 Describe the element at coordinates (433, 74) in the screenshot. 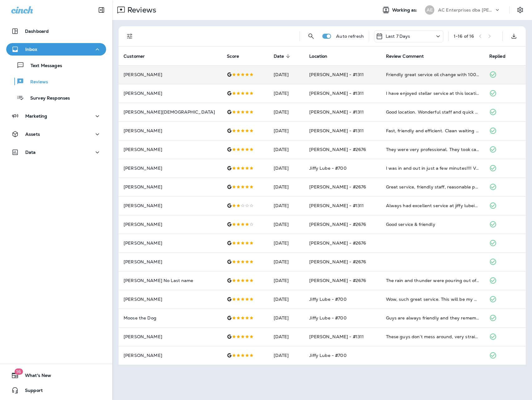

I see `div: Friendly great service oil change with 10000 synthetic oil and cabin filter and honored my milita...` at that location.